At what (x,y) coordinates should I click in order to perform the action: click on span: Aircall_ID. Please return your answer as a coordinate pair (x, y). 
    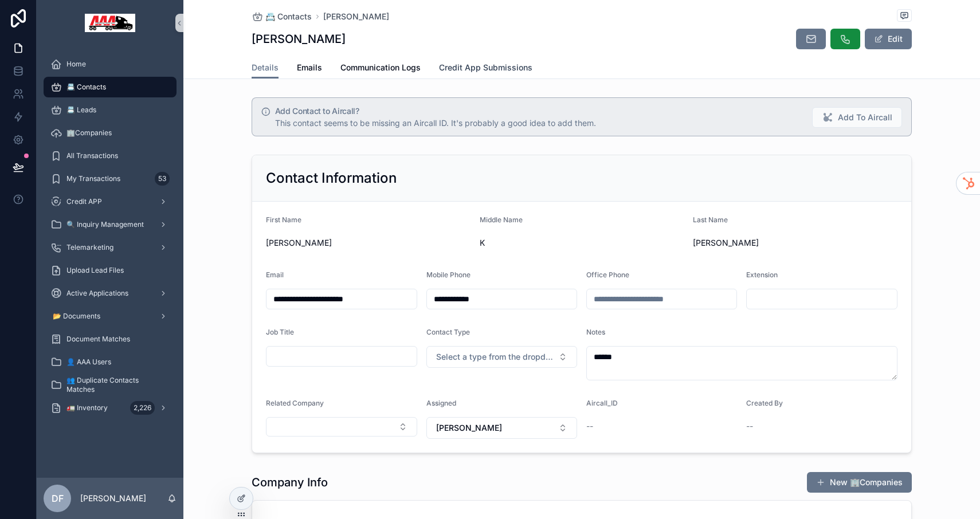
    Looking at the image, I should click on (602, 403).